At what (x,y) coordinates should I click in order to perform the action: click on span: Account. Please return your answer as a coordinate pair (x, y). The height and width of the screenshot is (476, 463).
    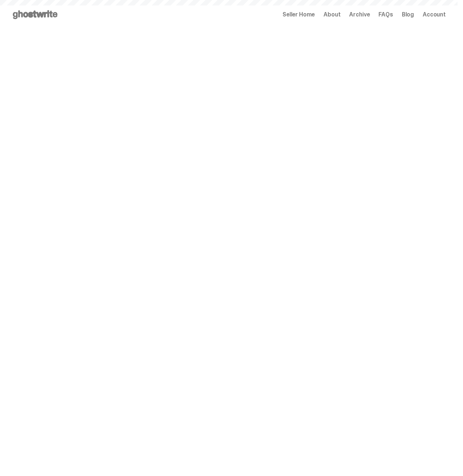
    Looking at the image, I should click on (434, 14).